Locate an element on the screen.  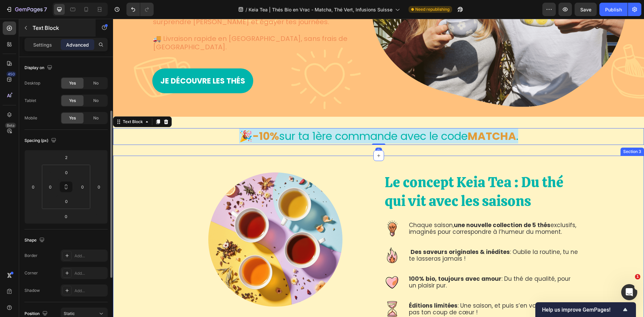
div: Border is located at coordinates (31, 255).